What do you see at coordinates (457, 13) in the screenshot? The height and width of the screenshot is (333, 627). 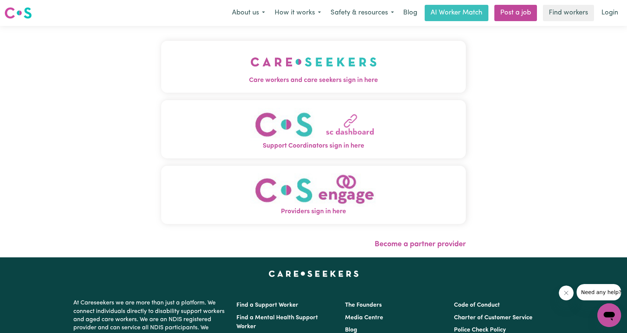 I see `a: AI Worker Match` at bounding box center [457, 13].